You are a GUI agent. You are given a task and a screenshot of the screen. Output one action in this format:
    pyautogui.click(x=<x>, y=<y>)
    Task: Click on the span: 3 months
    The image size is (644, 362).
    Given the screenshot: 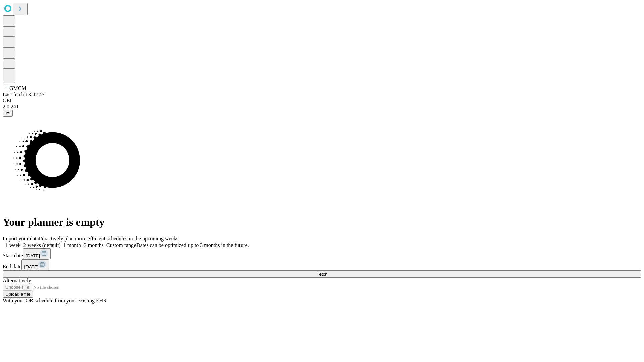 What is the action you would take?
    pyautogui.click(x=94, y=245)
    